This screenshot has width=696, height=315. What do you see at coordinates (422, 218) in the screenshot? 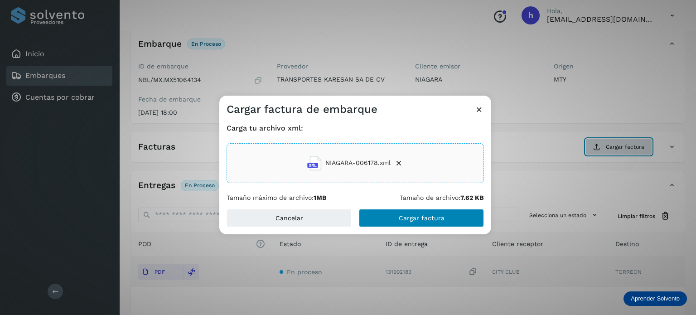
I see `button: Cargar factura` at bounding box center [422, 218].